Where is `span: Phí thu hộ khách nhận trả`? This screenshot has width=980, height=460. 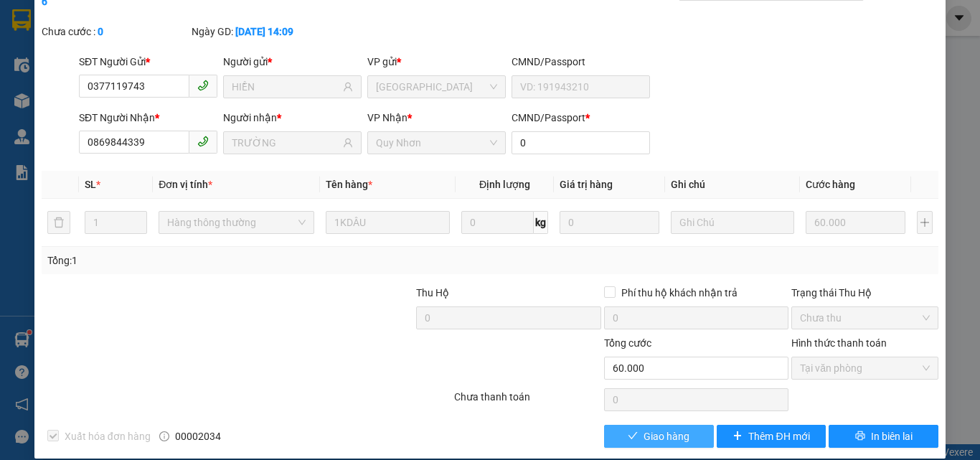 span: Phí thu hộ khách nhận trả is located at coordinates (679, 292).